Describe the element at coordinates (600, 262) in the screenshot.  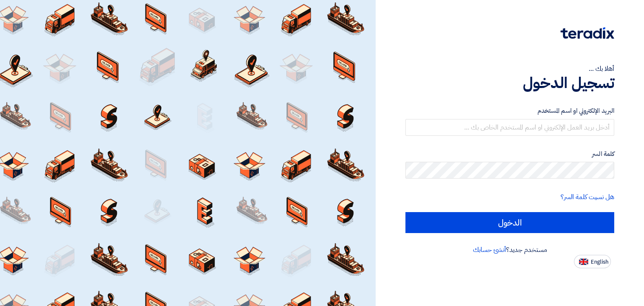
I see `span: English` at that location.